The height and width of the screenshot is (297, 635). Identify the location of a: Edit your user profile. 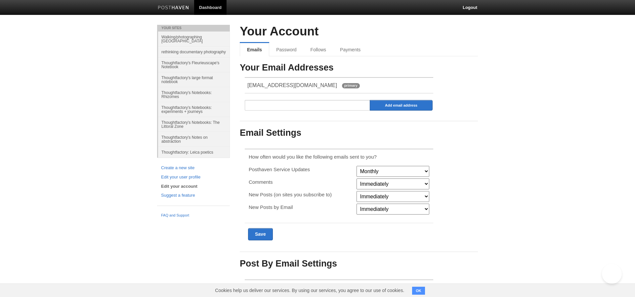
(193, 177).